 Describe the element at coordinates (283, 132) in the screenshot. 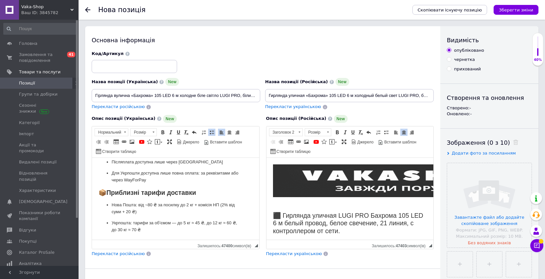

I see `span: Заголовок 2` at that location.